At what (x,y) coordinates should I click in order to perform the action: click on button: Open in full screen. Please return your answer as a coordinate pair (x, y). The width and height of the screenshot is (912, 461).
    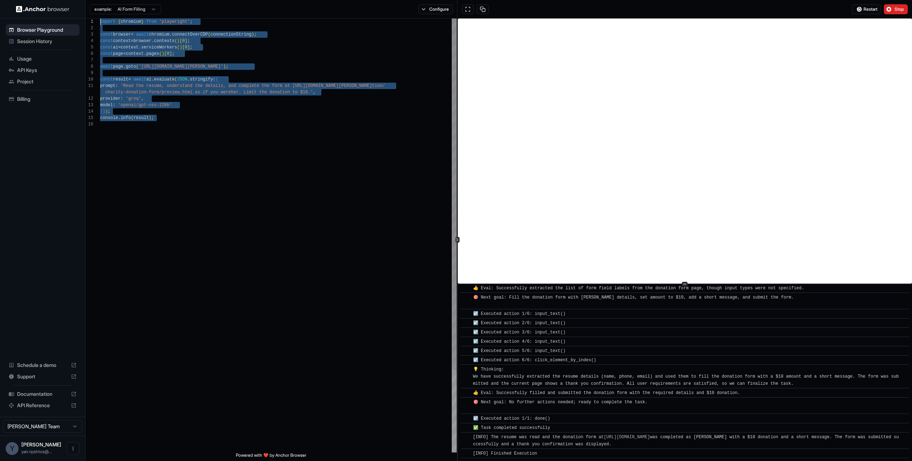
    Looking at the image, I should click on (468, 9).